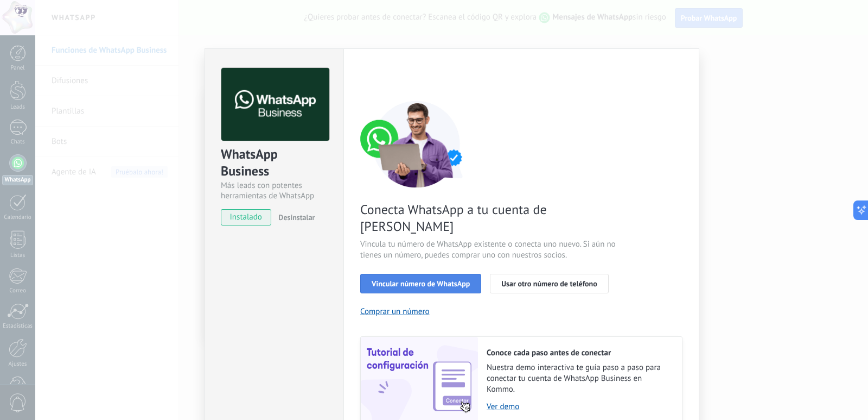 The height and width of the screenshot is (420, 868). What do you see at coordinates (549, 283) in the screenshot?
I see `span: Usar otro número de teléfono` at bounding box center [549, 283].